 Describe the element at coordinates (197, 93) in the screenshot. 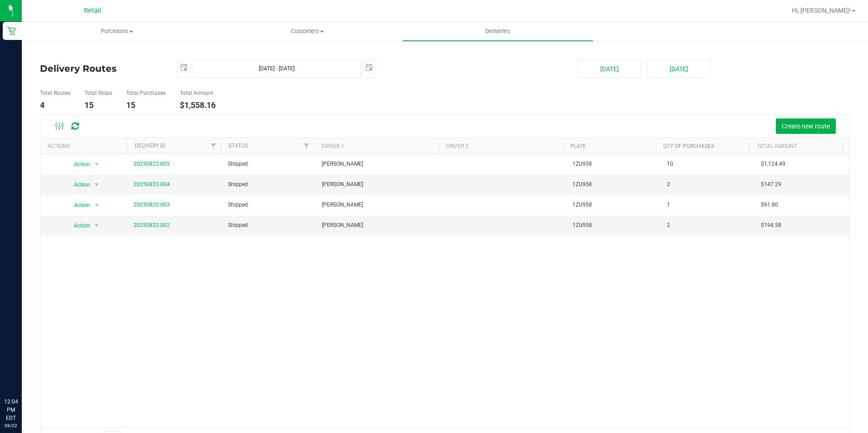

I see `h5: Total Amount` at that location.